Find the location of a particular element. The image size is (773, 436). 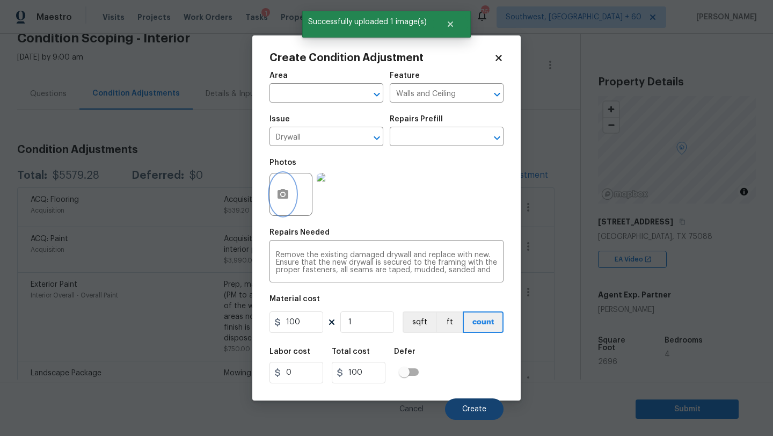

h5: Repairs Prefill is located at coordinates (416, 119).